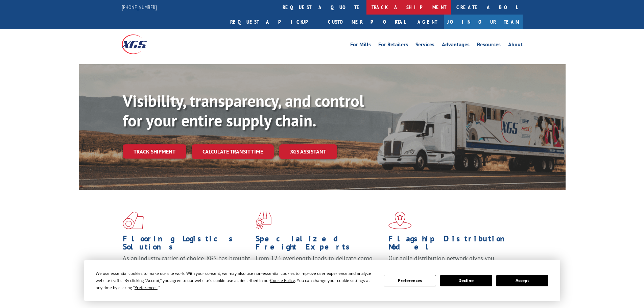 The width and height of the screenshot is (644, 308). Describe the element at coordinates (523, 281) in the screenshot. I see `button: Accept` at that location.